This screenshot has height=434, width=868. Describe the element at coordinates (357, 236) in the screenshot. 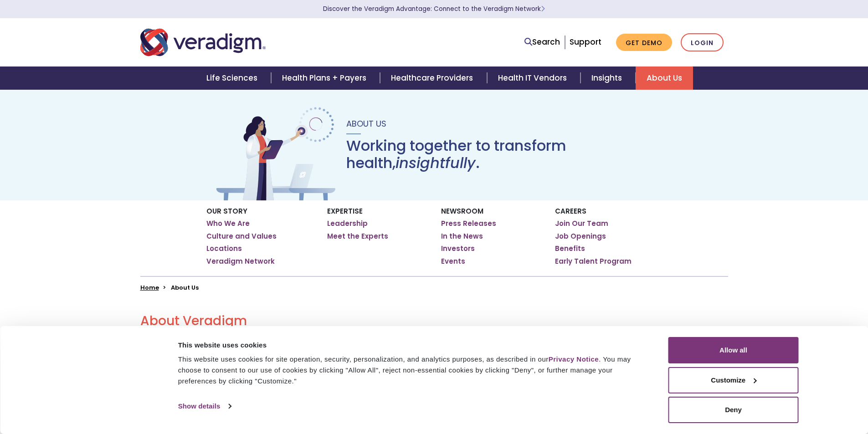

I see `a: Meet the Experts` at that location.